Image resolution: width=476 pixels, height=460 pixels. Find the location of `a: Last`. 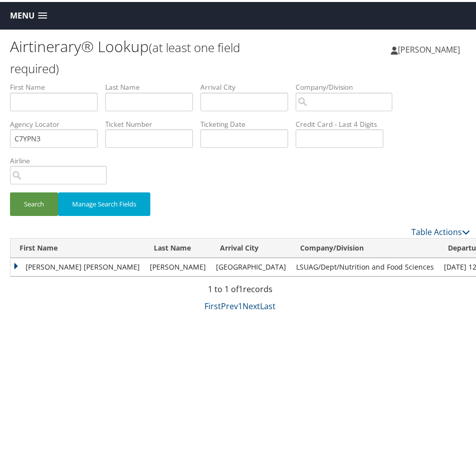

a: Last is located at coordinates (268, 304).